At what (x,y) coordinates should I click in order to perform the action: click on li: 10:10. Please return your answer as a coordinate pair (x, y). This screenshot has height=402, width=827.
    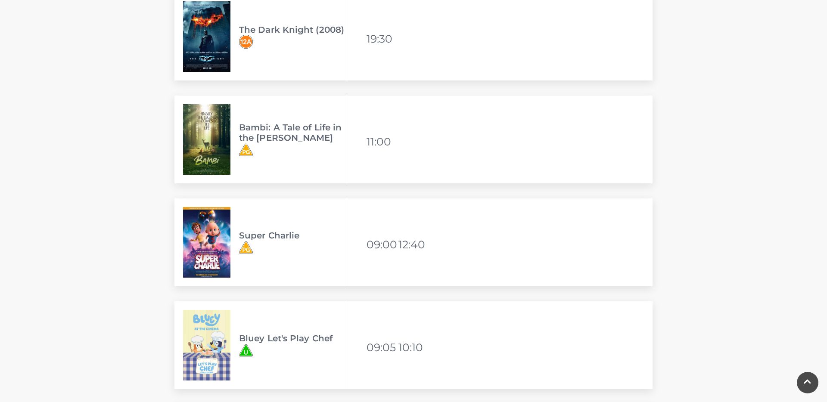
    Looking at the image, I should click on (414, 348).